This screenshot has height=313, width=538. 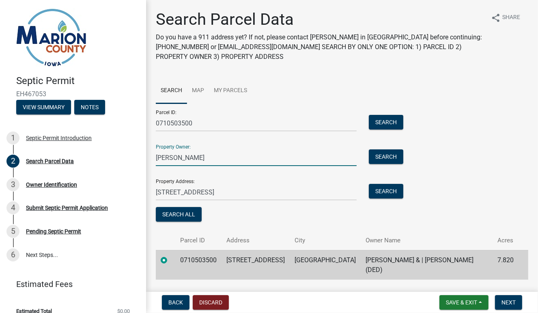 I want to click on h4: Septic Permit, so click(x=78, y=81).